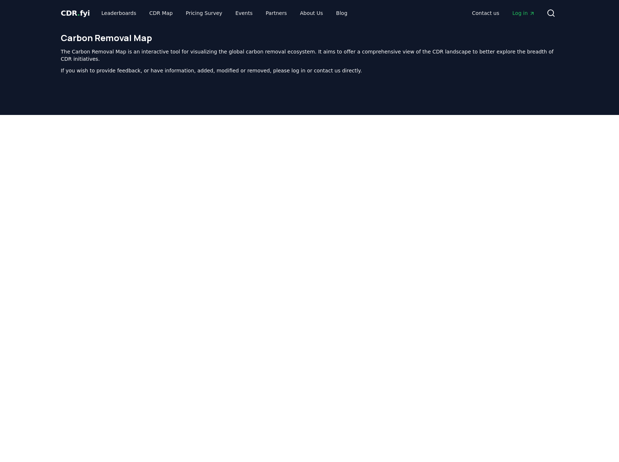 The height and width of the screenshot is (462, 619). Describe the element at coordinates (485, 13) in the screenshot. I see `a: Contact us` at that location.